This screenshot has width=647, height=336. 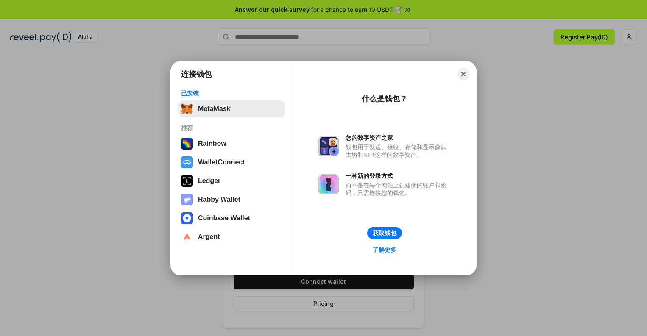 I want to click on h1: 连接钱包, so click(x=196, y=74).